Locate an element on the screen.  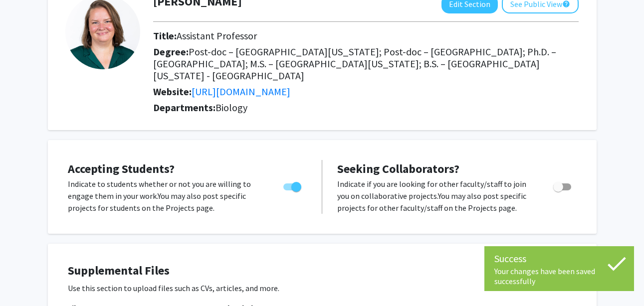
h2: Title: is located at coordinates (365, 36).